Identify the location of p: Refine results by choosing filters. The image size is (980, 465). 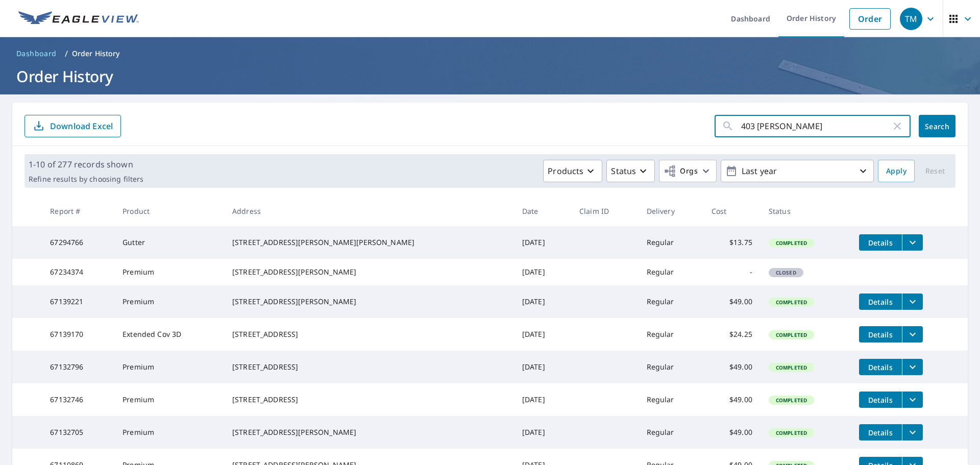
(85, 179).